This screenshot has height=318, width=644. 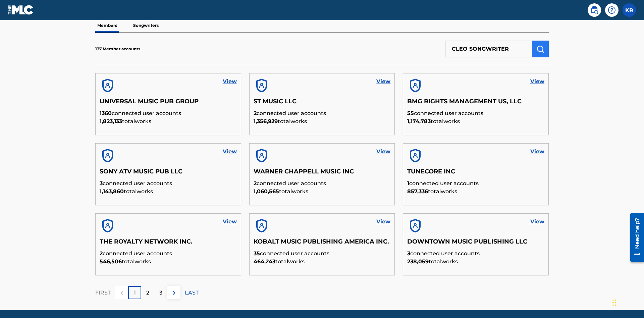 What do you see at coordinates (107, 25) in the screenshot?
I see `p: Members` at bounding box center [107, 25].